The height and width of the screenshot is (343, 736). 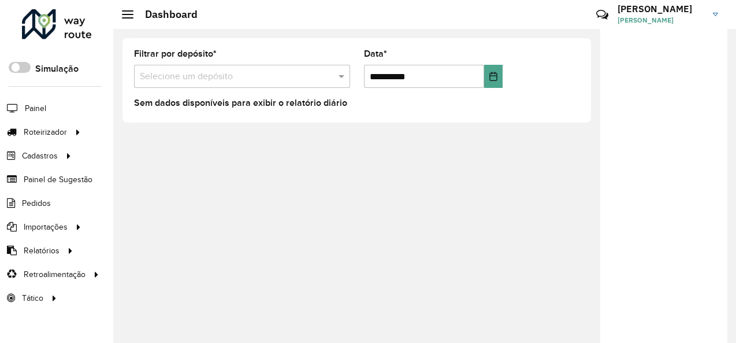 I want to click on span: Tático, so click(x=32, y=298).